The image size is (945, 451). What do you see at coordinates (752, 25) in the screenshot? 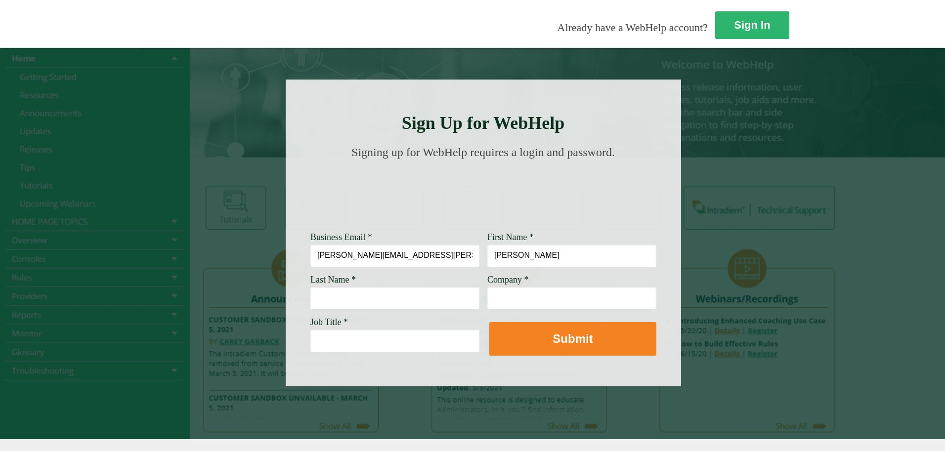
I see `a: Sign In` at bounding box center [752, 25].